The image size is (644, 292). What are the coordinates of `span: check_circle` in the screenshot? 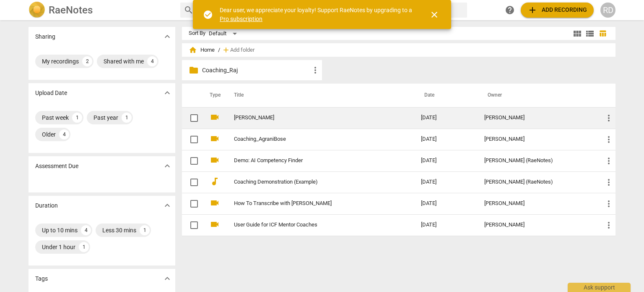 It's located at (208, 15).